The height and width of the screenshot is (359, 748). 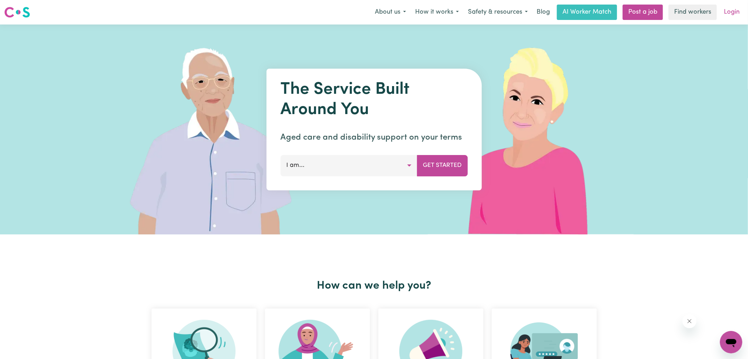 I want to click on button: How it works, so click(x=437, y=12).